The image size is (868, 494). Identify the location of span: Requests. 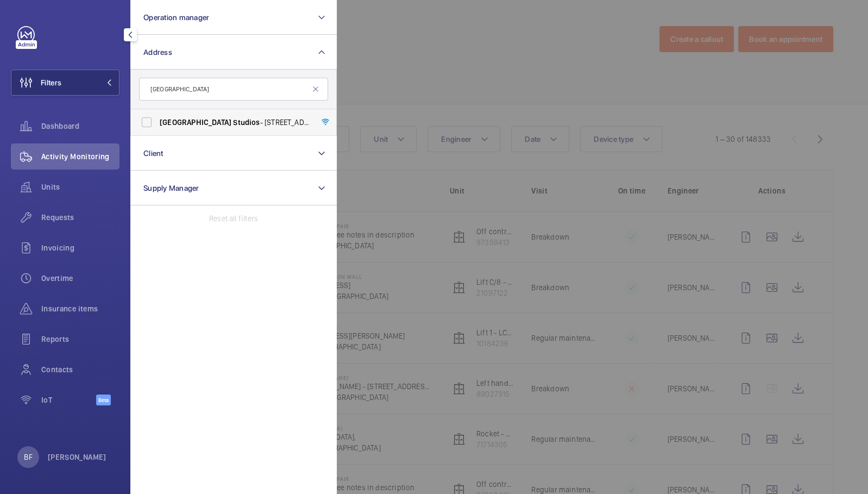
(80, 217).